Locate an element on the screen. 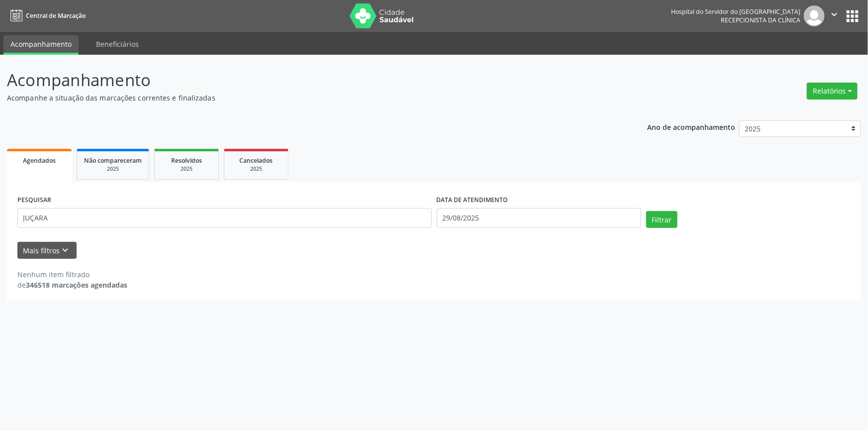 The height and width of the screenshot is (431, 868). div: Nenhum item filtrado is located at coordinates (72, 274).